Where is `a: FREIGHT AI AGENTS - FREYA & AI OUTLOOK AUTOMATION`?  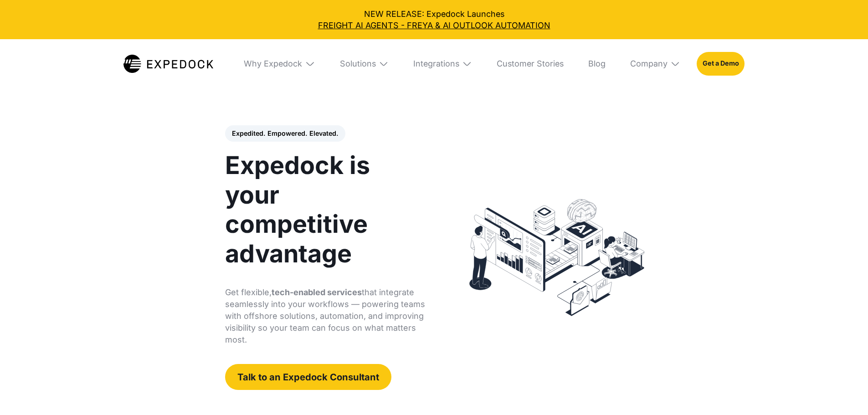 a: FREIGHT AI AGENTS - FREYA & AI OUTLOOK AUTOMATION is located at coordinates (434, 25).